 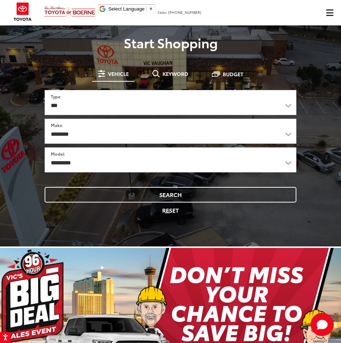 What do you see at coordinates (175, 74) in the screenshot?
I see `span: Keyword` at bounding box center [175, 74].